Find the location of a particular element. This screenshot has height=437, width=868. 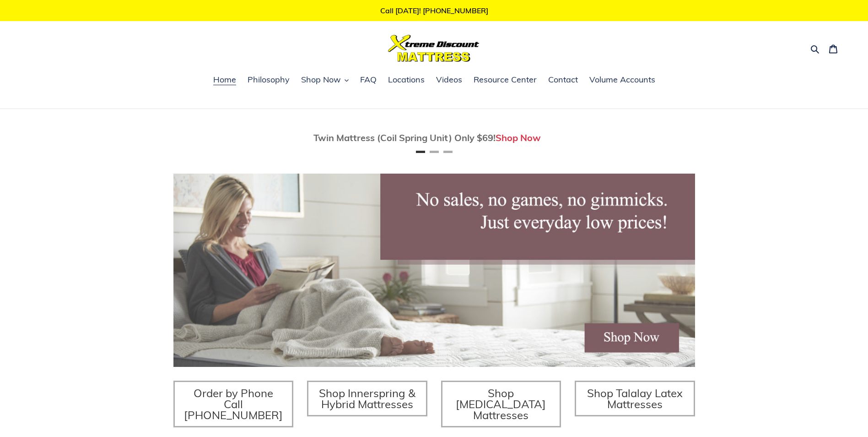

span: Resource Center is located at coordinates (505, 79).